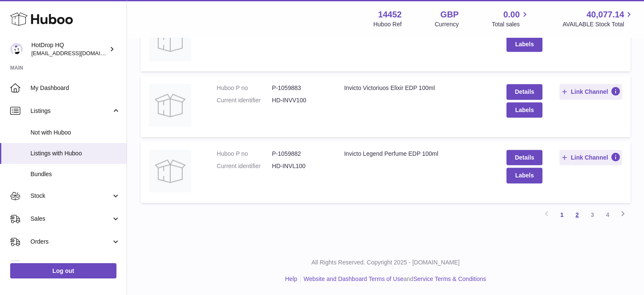 The height and width of the screenshot is (295, 644). I want to click on span: 0.00, so click(512, 14).